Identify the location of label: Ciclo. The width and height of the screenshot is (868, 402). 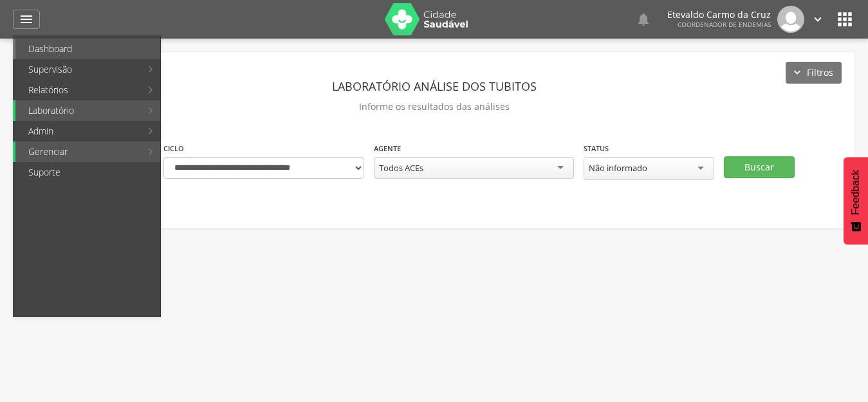
(174, 149).